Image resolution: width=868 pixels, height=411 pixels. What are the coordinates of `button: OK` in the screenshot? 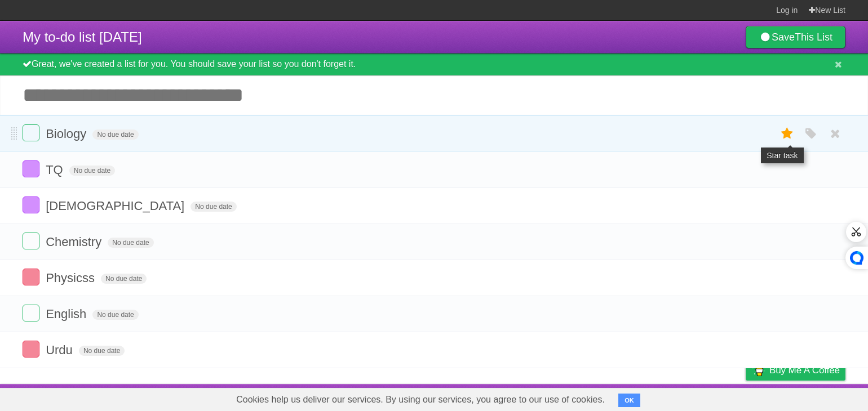 It's located at (629, 400).